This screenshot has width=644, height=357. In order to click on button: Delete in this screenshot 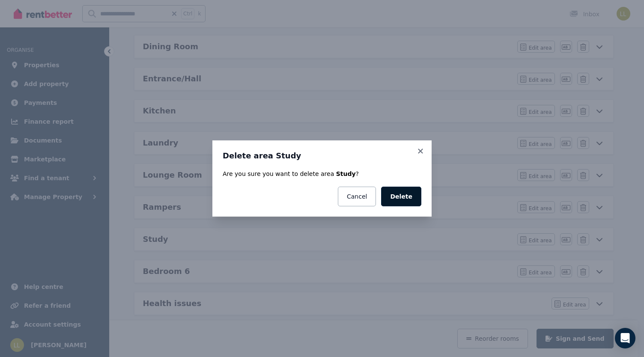, I will do `click(401, 197)`.